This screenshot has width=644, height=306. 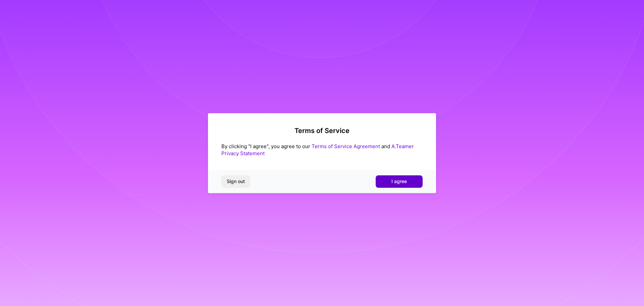 What do you see at coordinates (322, 131) in the screenshot?
I see `h2: Terms of Service` at bounding box center [322, 131].